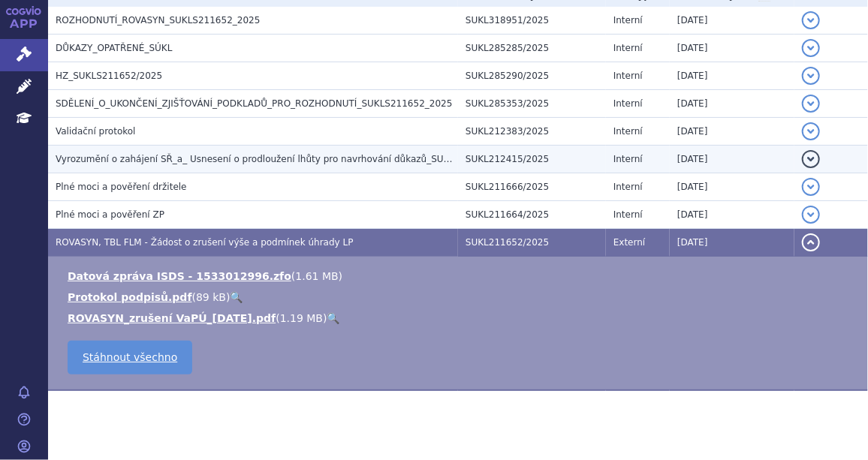 The height and width of the screenshot is (460, 868). I want to click on td: SUKL212383/2025, so click(532, 131).